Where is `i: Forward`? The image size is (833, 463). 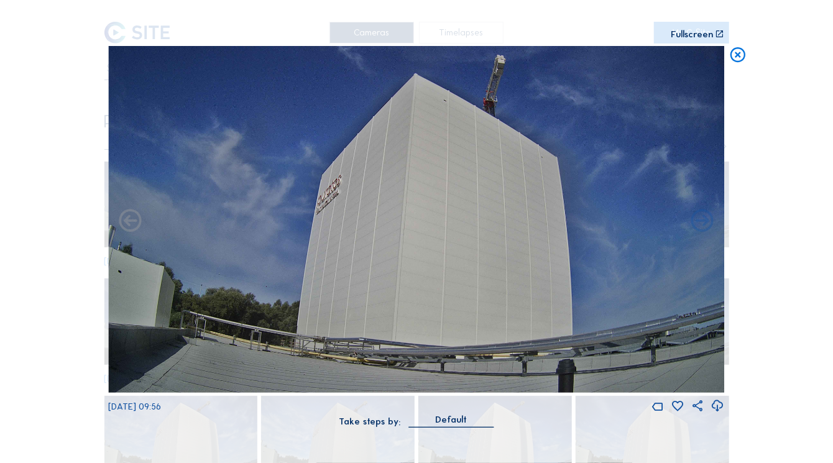 i: Forward is located at coordinates (130, 222).